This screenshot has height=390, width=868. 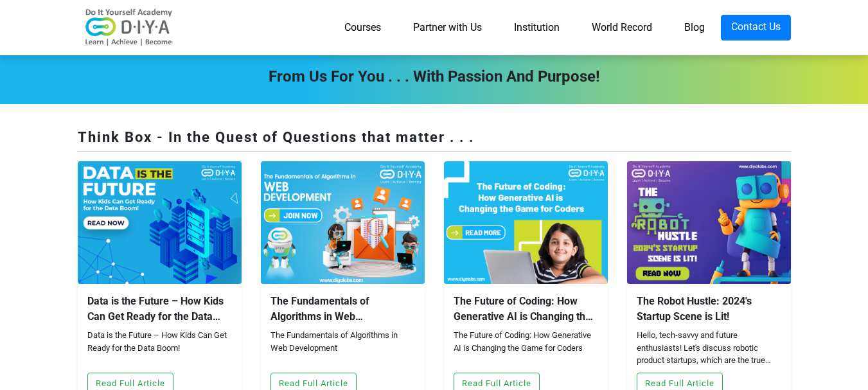 I want to click on img: blog-2024120862518.jpg, so click(x=160, y=222).